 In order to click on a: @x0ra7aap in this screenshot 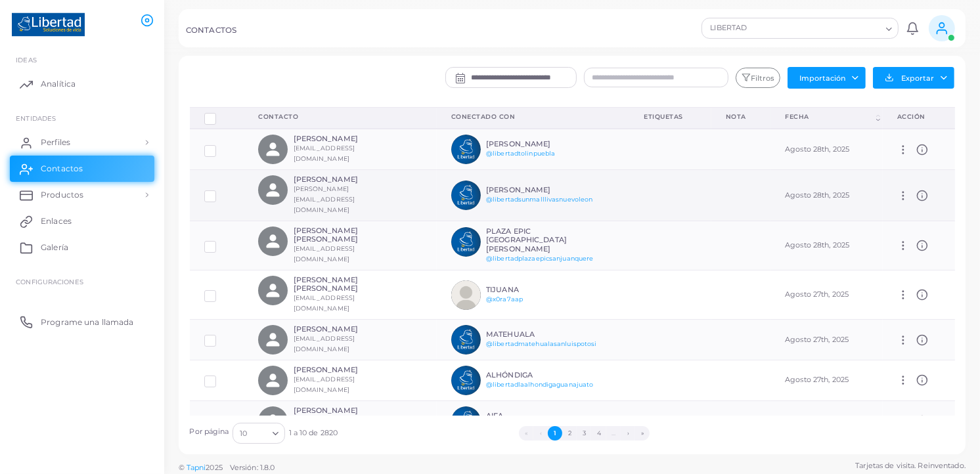, I will do `click(504, 298)`.